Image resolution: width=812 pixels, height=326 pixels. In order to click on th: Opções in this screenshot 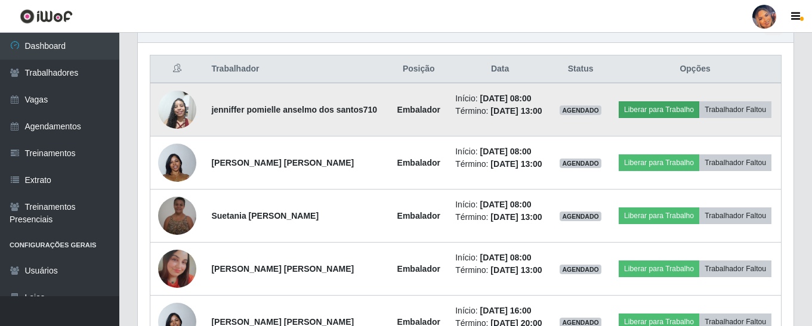, I will do `click(695, 69)`.